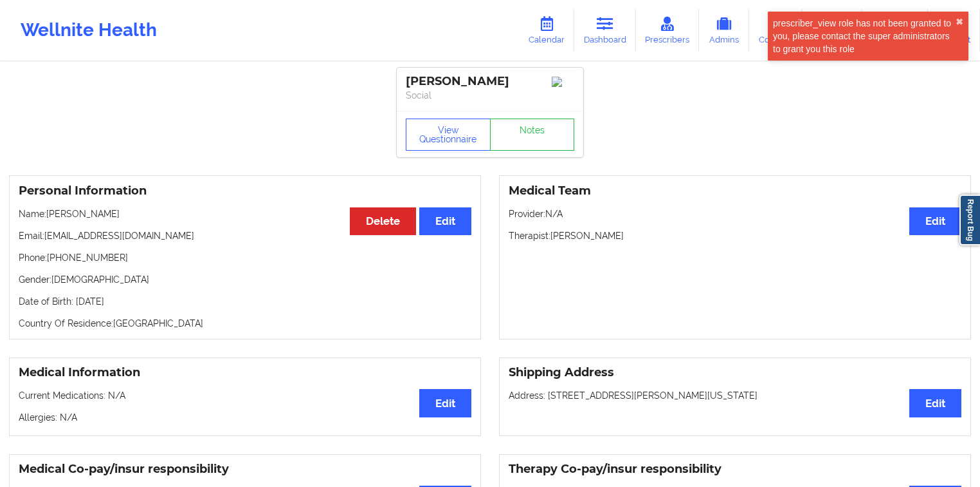  What do you see at coordinates (865, 36) in the screenshot?
I see `div: prescriber_view role has not been granted to you, please contact the super administrators to gran...` at bounding box center [865, 36].